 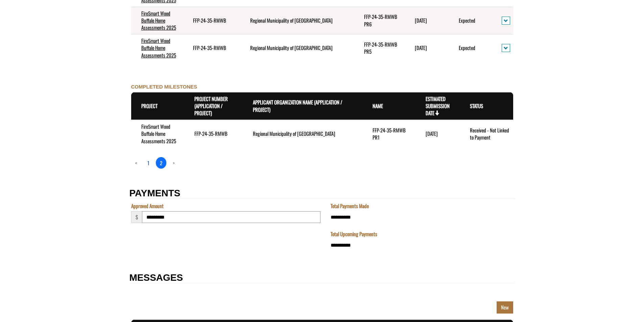 I want to click on label: Total Upcoming Payments, so click(x=354, y=234).